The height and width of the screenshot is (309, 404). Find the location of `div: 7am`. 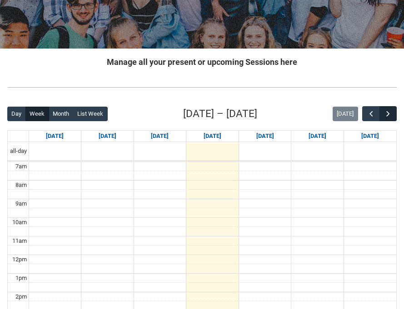

div: 7am is located at coordinates (21, 167).